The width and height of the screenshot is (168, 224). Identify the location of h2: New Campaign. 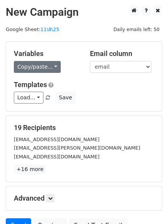
(84, 12).